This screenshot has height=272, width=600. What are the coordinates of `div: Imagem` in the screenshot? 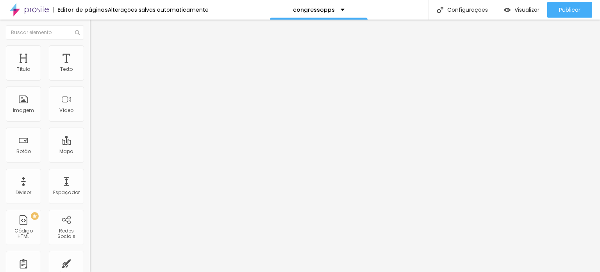 It's located at (23, 110).